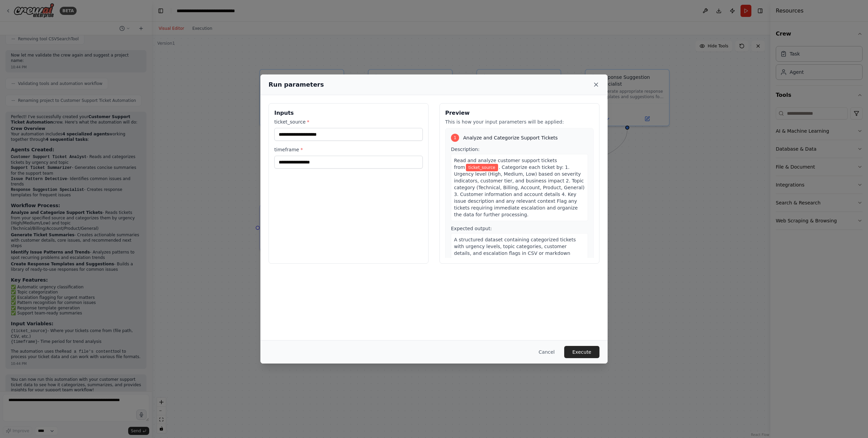 This screenshot has width=868, height=438. What do you see at coordinates (348, 149) in the screenshot?
I see `label: timeframe` at bounding box center [348, 149].